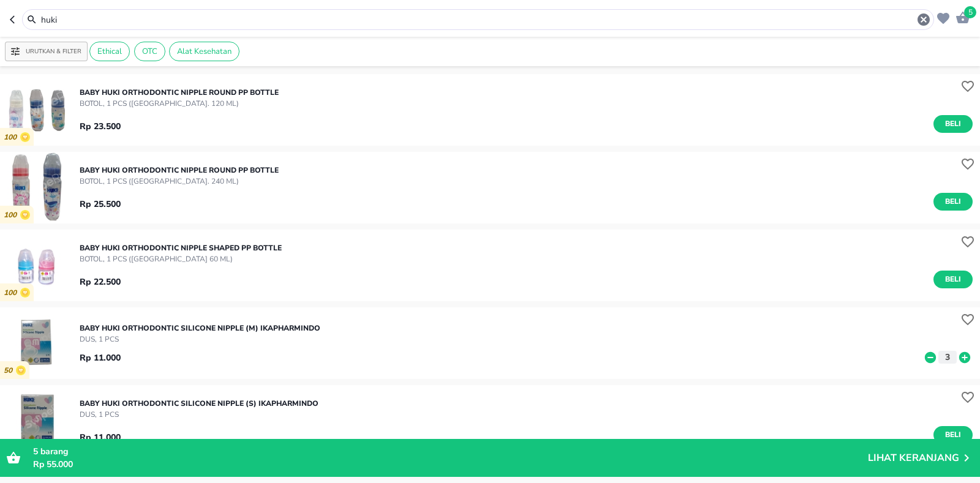  Describe the element at coordinates (450, 452) in the screenshot. I see `p: barang` at that location.